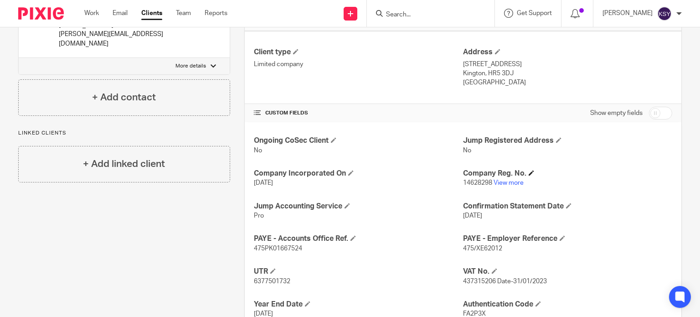  What do you see at coordinates (358, 238) in the screenshot?
I see `h4: PAYE - Accounts Office Ref.` at bounding box center [358, 238].